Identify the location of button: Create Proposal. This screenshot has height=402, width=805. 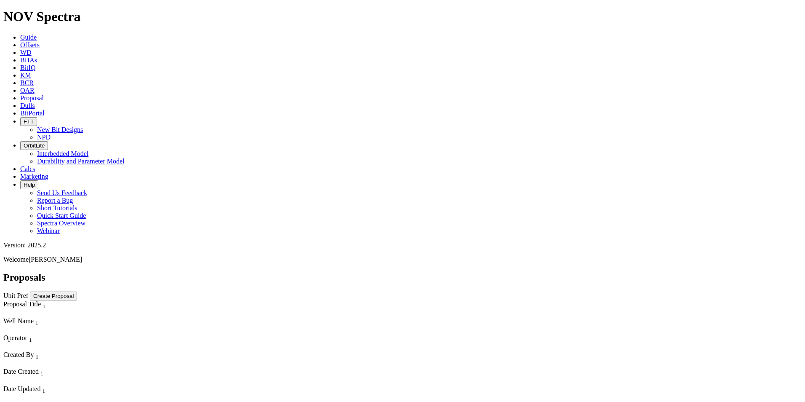
(54, 296).